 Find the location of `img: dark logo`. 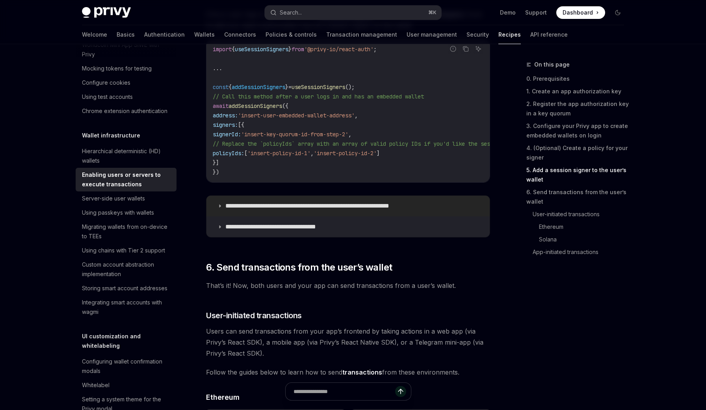

img: dark logo is located at coordinates (106, 13).